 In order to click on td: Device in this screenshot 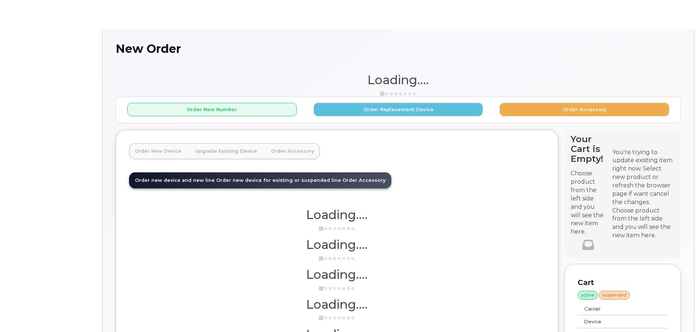, I will do `click(614, 322)`.